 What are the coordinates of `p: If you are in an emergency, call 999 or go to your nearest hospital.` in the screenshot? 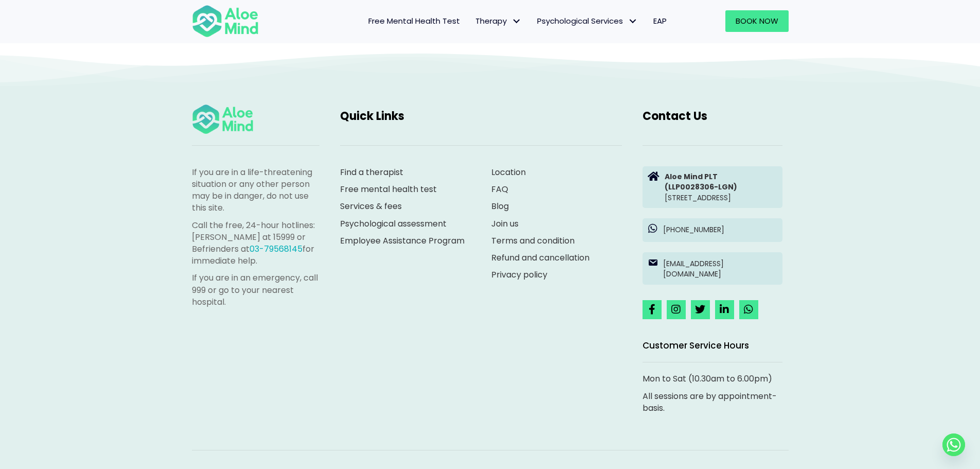 It's located at (256, 290).